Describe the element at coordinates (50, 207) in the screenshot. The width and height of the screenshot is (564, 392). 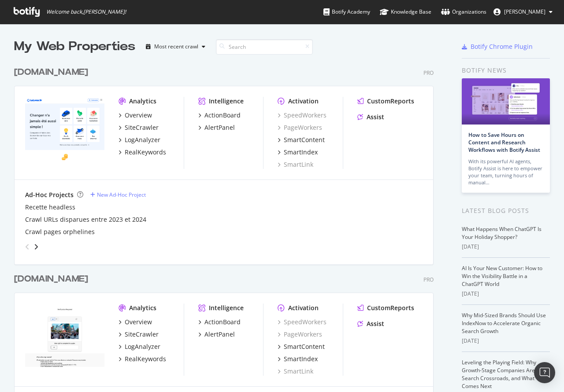
I see `a: Recette headless` at that location.